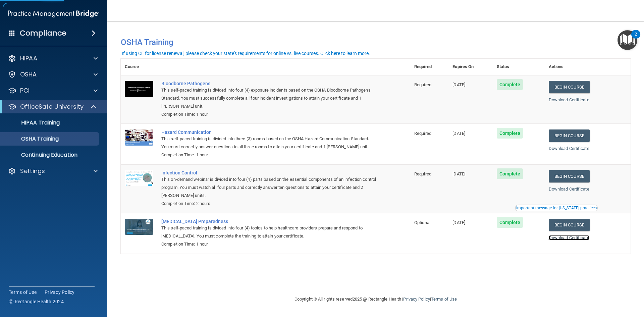 The height and width of the screenshot is (317, 644). What do you see at coordinates (269, 232) in the screenshot?
I see `div: This self-paced training is divided into four (4) topics to help healthcare providers prepare and...` at bounding box center [269, 232].